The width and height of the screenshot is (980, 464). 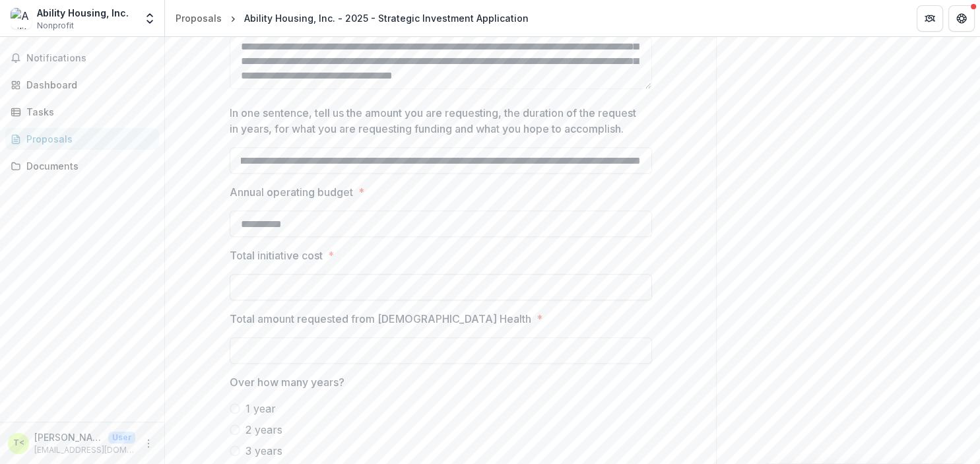 I want to click on a: Dashboard, so click(x=82, y=84).